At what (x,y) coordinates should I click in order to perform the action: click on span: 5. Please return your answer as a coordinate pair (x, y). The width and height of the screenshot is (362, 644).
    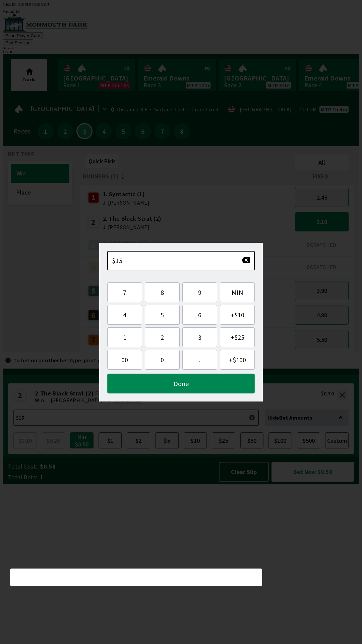
    Looking at the image, I should click on (163, 315).